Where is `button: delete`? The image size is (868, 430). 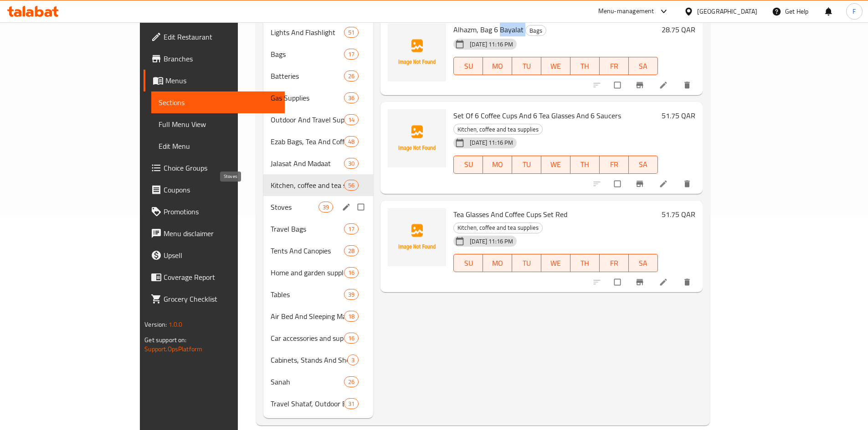 button: delete is located at coordinates (688, 85).